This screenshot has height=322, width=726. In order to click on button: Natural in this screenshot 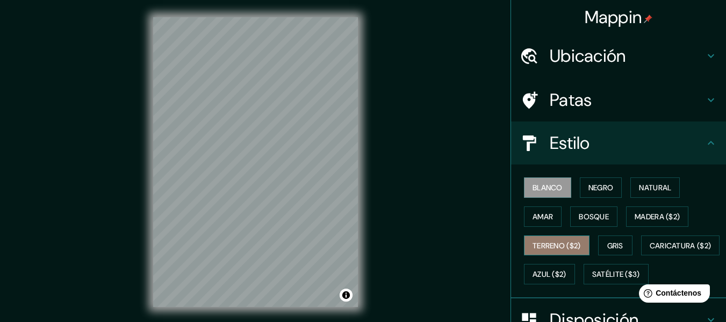, I will do `click(655, 187)`.